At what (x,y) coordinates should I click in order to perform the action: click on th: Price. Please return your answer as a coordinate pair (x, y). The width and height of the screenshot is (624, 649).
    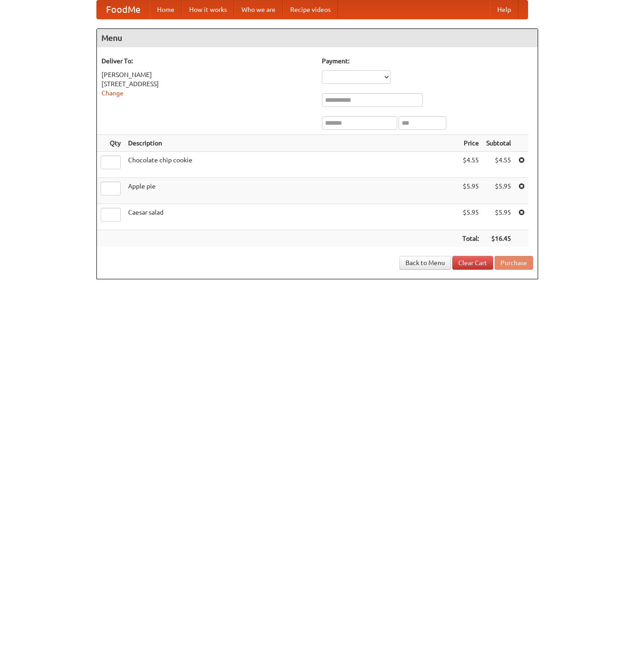
    Looking at the image, I should click on (470, 143).